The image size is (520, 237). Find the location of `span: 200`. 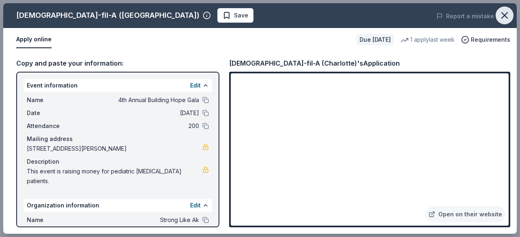

span: 200 is located at coordinates (140, 126).